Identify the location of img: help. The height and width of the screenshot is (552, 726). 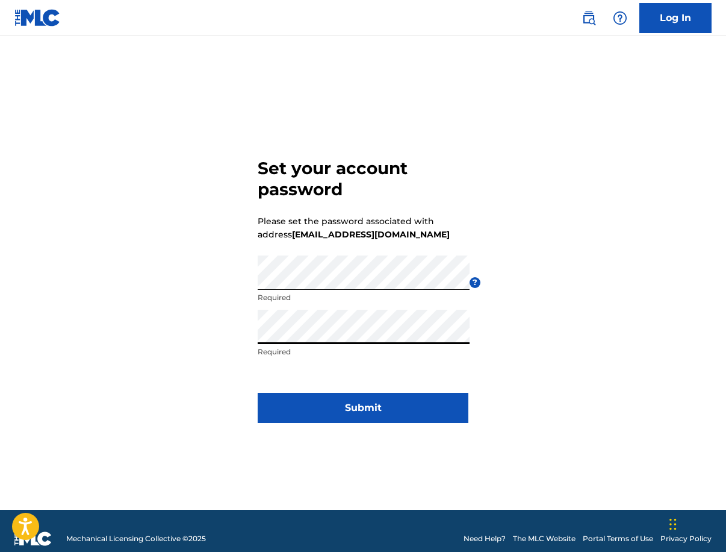
(620, 18).